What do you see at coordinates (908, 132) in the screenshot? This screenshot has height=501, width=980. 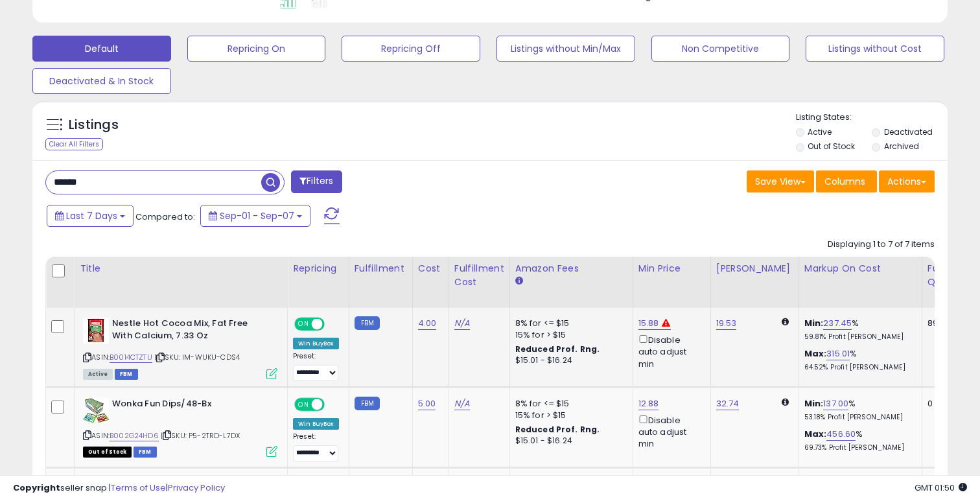 I see `label: Deactivated` at bounding box center [908, 132].